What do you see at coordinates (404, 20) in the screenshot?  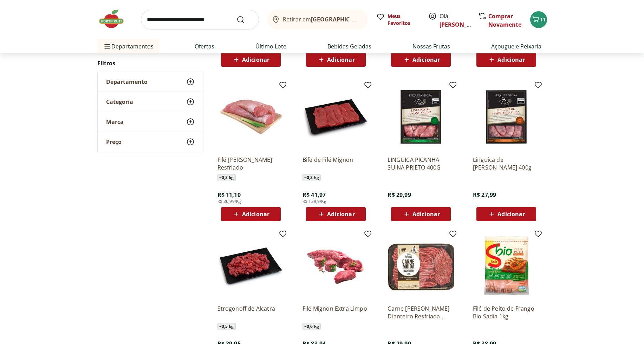 I see `span: Meus Favoritos` at bounding box center [404, 20].